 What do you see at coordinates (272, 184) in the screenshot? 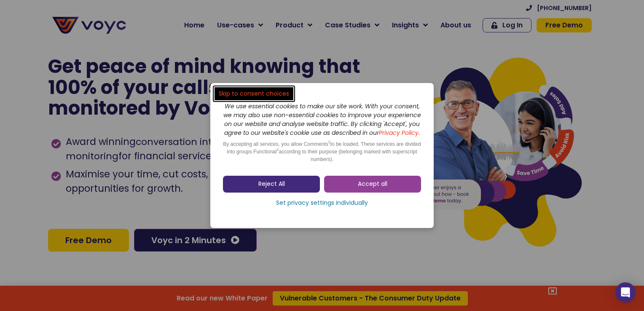
I see `a: Reject All` at bounding box center [272, 184].